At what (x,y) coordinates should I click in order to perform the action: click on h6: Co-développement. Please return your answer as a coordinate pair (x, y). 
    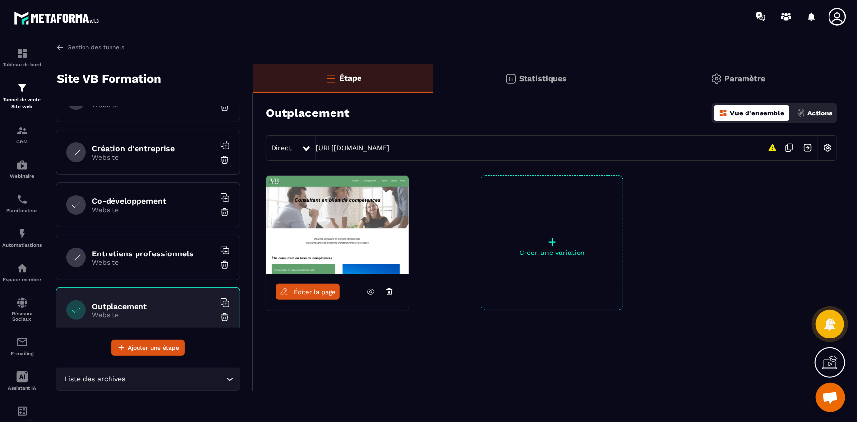
    Looking at the image, I should click on (153, 201).